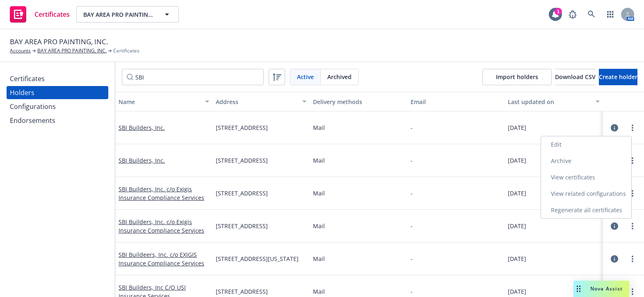 The width and height of the screenshot is (644, 297). What do you see at coordinates (164, 102) in the screenshot?
I see `button: Name` at bounding box center [164, 102].